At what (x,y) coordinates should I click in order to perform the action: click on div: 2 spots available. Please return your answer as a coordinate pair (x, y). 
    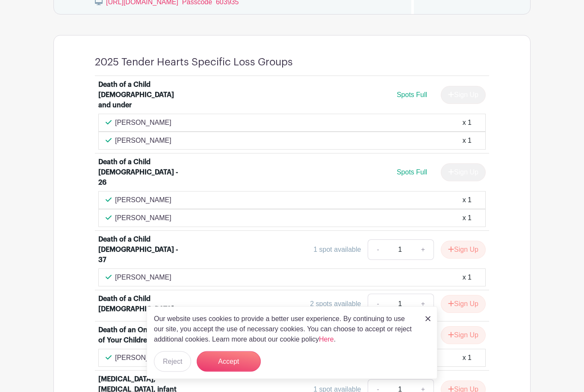
    Looking at the image, I should click on (335, 304).